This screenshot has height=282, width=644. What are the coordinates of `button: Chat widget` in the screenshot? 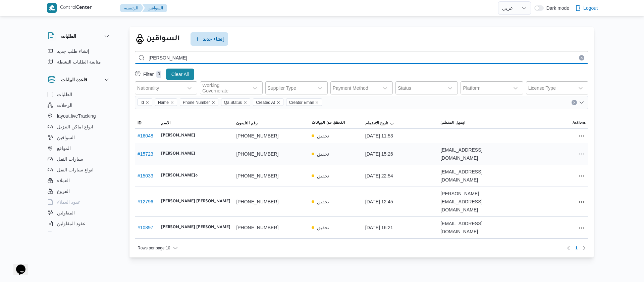 It's located at (14, 15).